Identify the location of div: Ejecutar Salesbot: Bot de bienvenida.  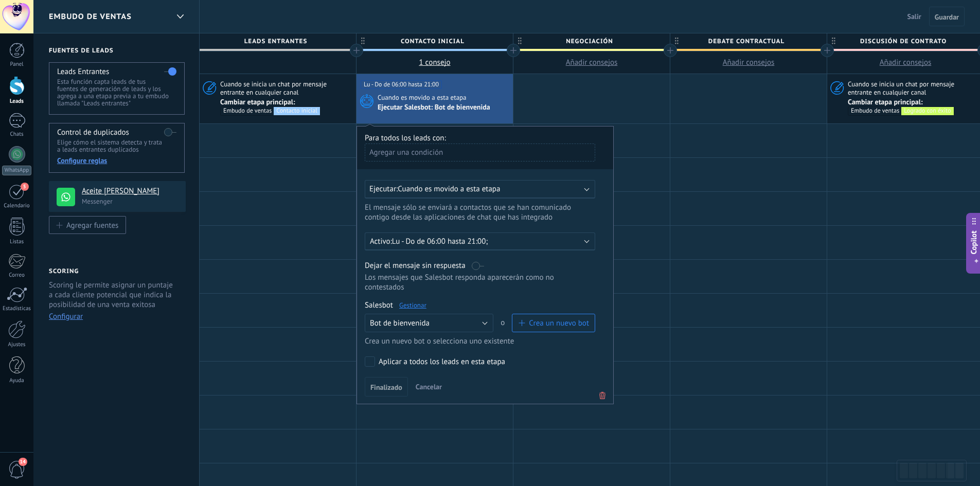
(435, 108).